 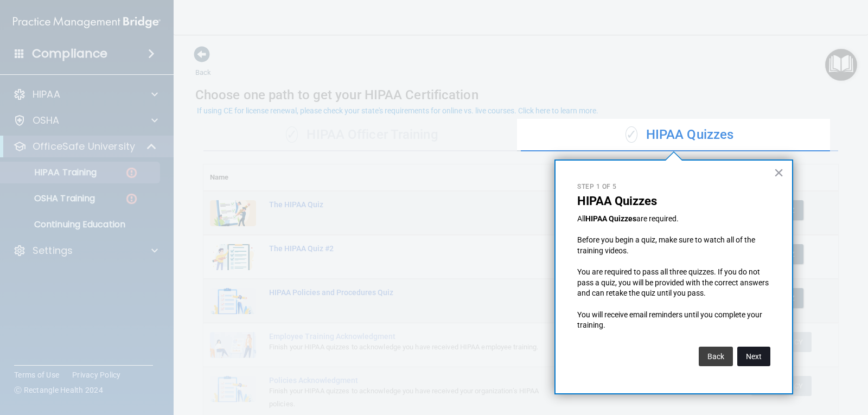 I want to click on p: You are required to pass all three quizzes. If you do not pass a quiz, you will be provided with ..., so click(x=674, y=282).